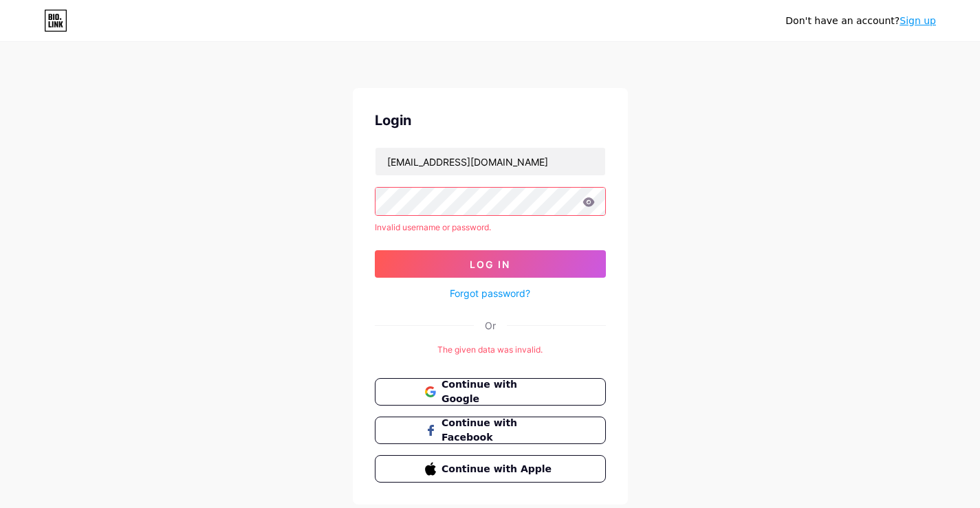 Image resolution: width=980 pixels, height=508 pixels. I want to click on input: Username, so click(490, 162).